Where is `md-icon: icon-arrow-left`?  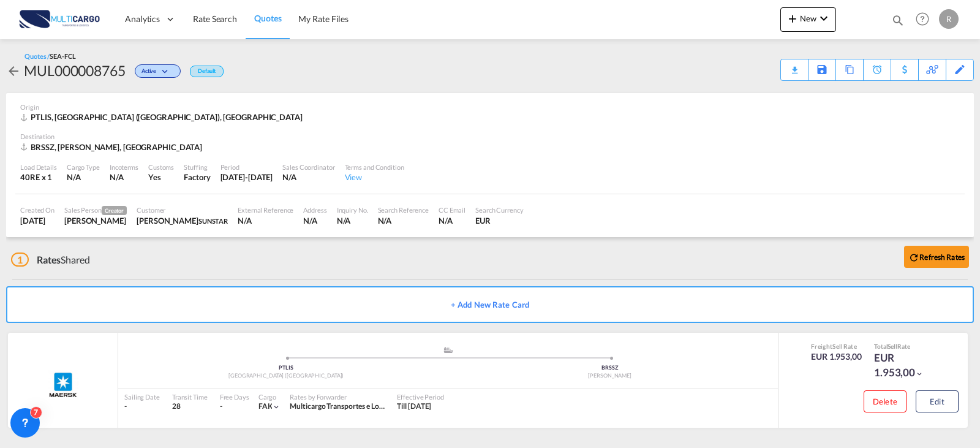
md-icon: icon-arrow-left is located at coordinates (14, 71).